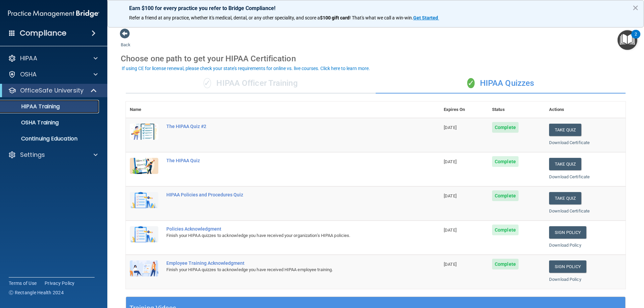 Image resolution: width=644 pixels, height=308 pixels. What do you see at coordinates (32, 107) in the screenshot?
I see `p: HIPAA Training` at bounding box center [32, 107].